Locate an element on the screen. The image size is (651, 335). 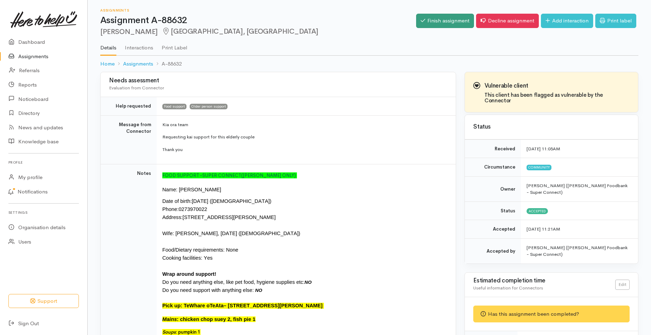
a: Assignments is located at coordinates (138, 64).